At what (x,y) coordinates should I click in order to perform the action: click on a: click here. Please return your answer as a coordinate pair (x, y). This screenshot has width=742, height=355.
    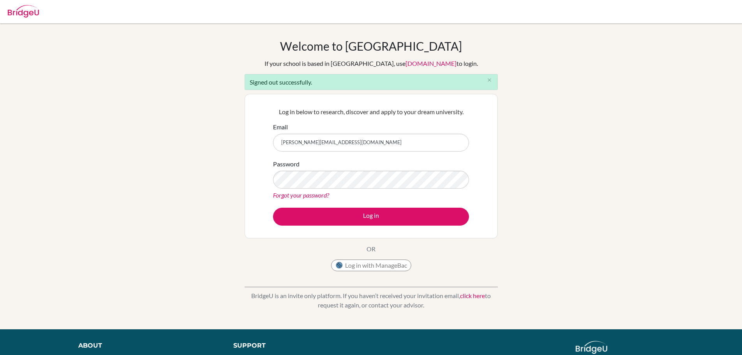
    Looking at the image, I should click on (473, 295).